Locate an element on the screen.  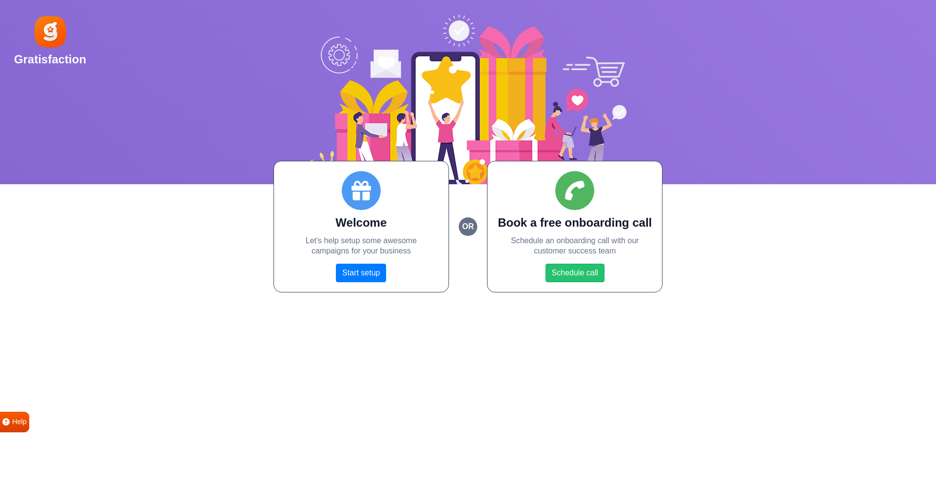
small: or is located at coordinates (468, 227).